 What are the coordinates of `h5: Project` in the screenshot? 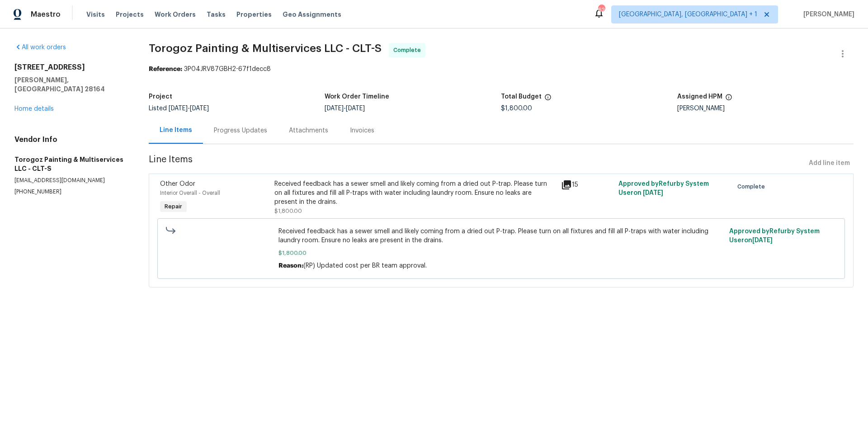 It's located at (160, 97).